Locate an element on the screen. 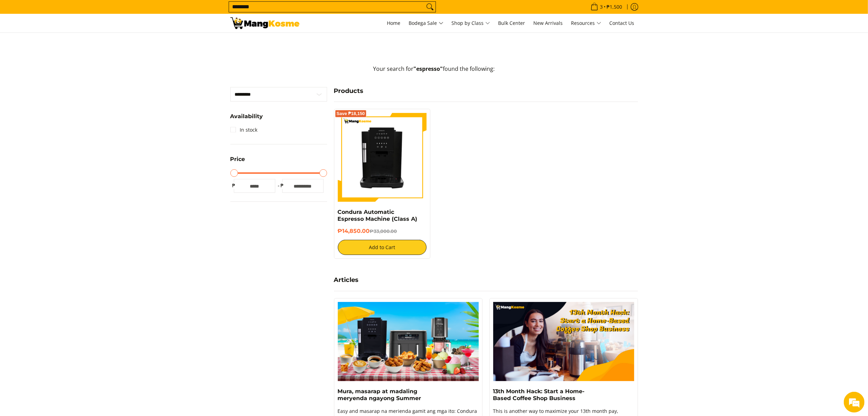  span: Bodega Sale is located at coordinates (426, 23).